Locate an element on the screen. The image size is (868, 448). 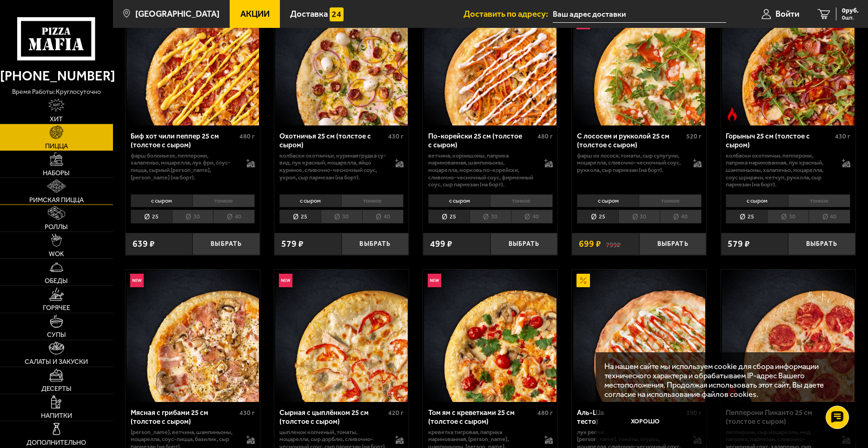
span: Салаты и закуски is located at coordinates (57, 362).